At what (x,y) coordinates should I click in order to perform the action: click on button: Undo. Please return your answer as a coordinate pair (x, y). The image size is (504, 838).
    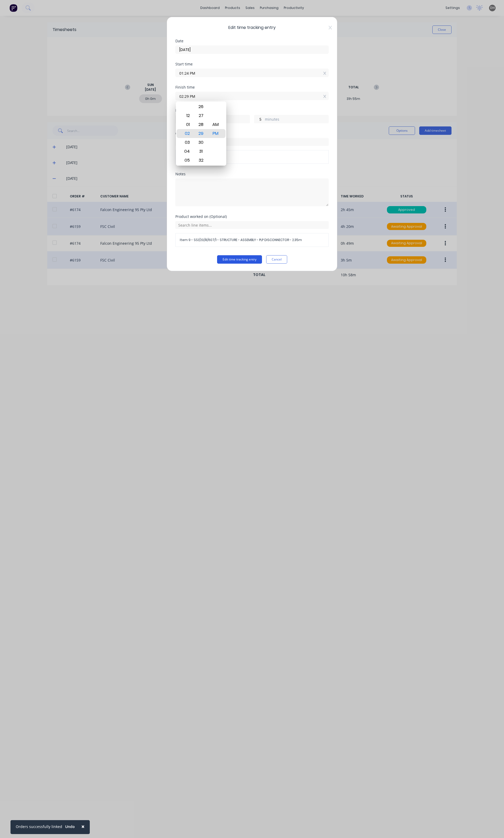
    Looking at the image, I should click on (70, 827).